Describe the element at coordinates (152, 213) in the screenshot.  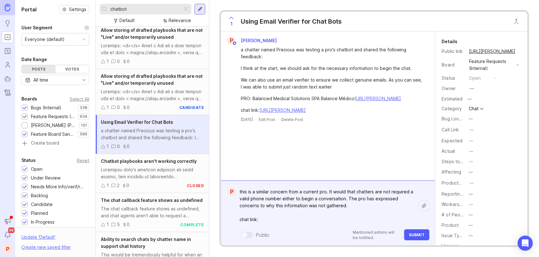
I see `div: The chat callback feature shows as undefined, and chat agents aren't able to request a callback v...` at that location.